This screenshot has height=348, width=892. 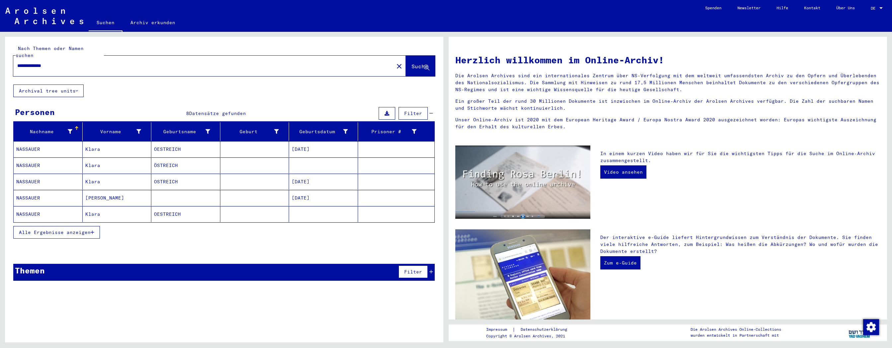 What do you see at coordinates (874, 8) in the screenshot?
I see `span: DE` at bounding box center [874, 8].